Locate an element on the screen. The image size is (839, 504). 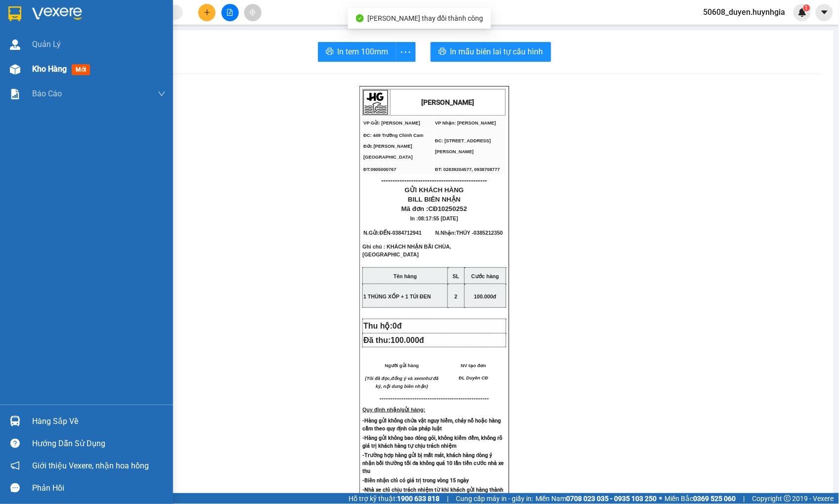
span: Hỗ trợ kỹ thuật: is located at coordinates (394, 499).